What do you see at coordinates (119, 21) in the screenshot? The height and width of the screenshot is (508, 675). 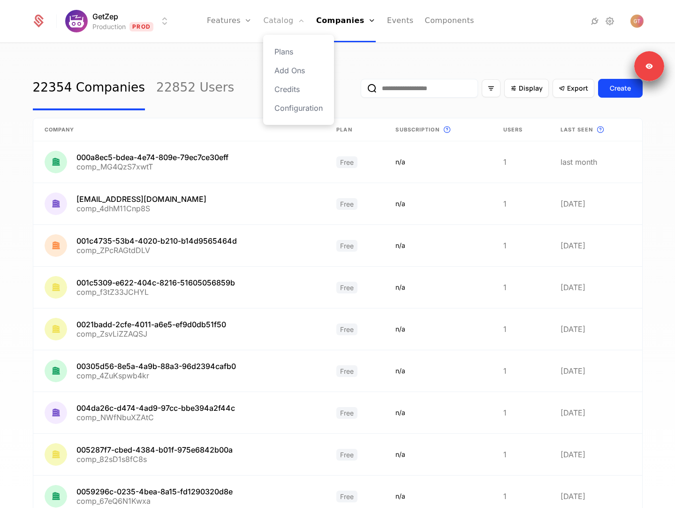 I see `button: Select environment` at bounding box center [119, 21].